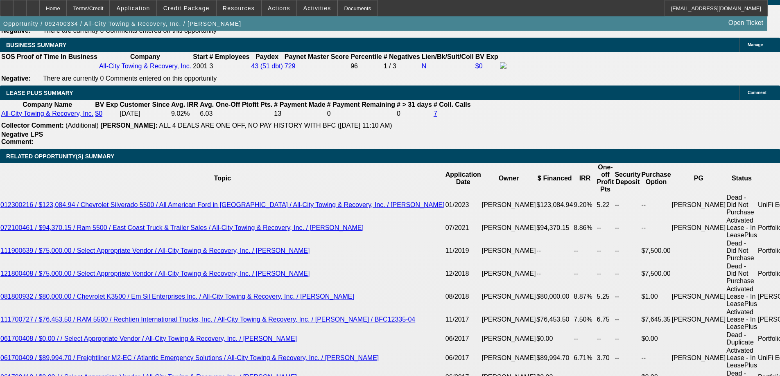 This screenshot has height=376, width=780. Describe the element at coordinates (463, 274) in the screenshot. I see `td: 12/2018` at that location.